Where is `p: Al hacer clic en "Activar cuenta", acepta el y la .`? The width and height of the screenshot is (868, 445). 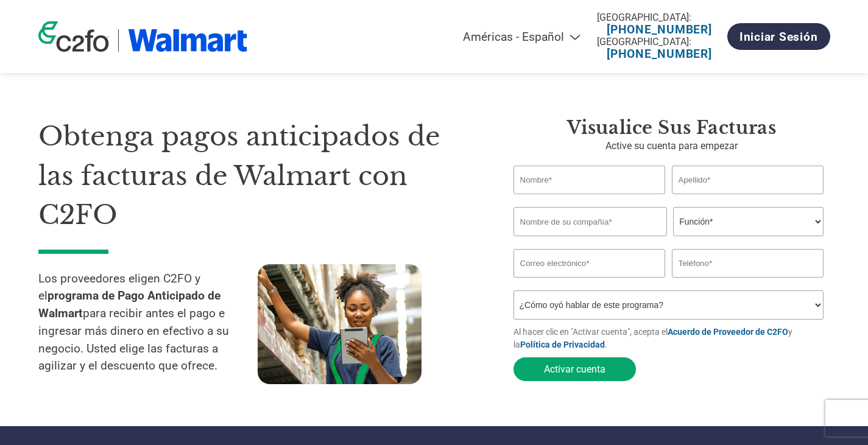
p: Al hacer clic en "Activar cuenta", acepta el y la . is located at coordinates (672, 339).